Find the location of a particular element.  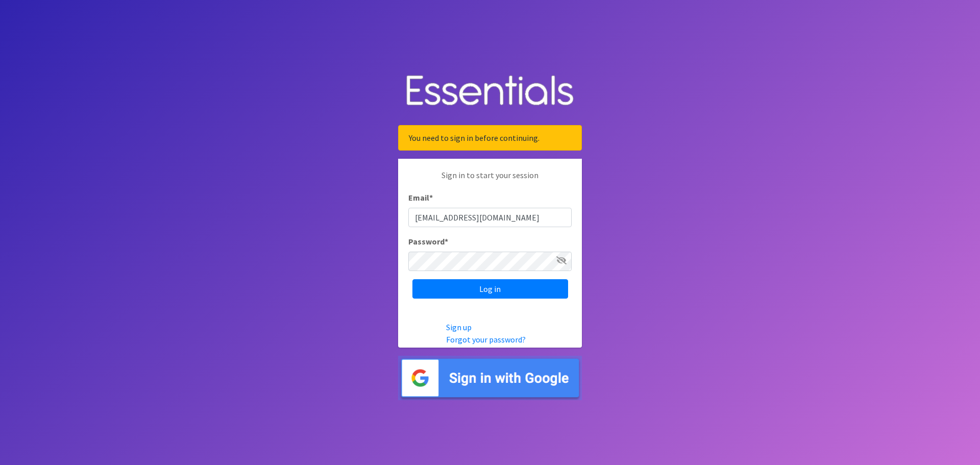

a: Forgot your password? is located at coordinates (486, 339).